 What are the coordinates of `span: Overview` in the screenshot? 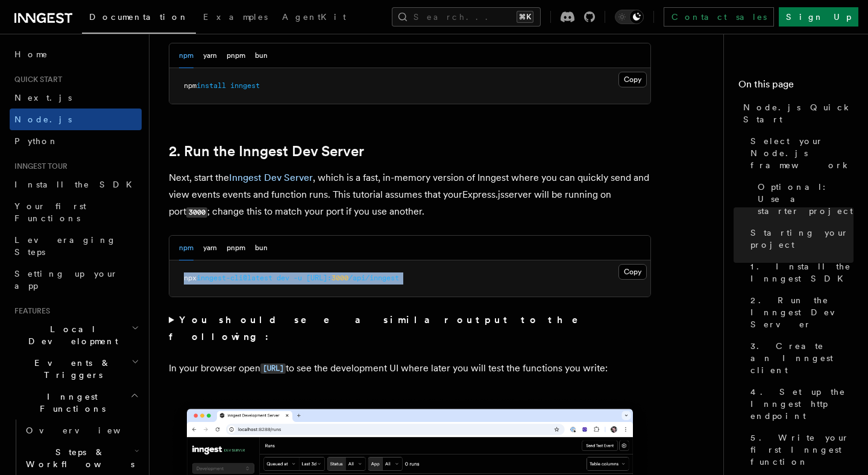 It's located at (88, 430).